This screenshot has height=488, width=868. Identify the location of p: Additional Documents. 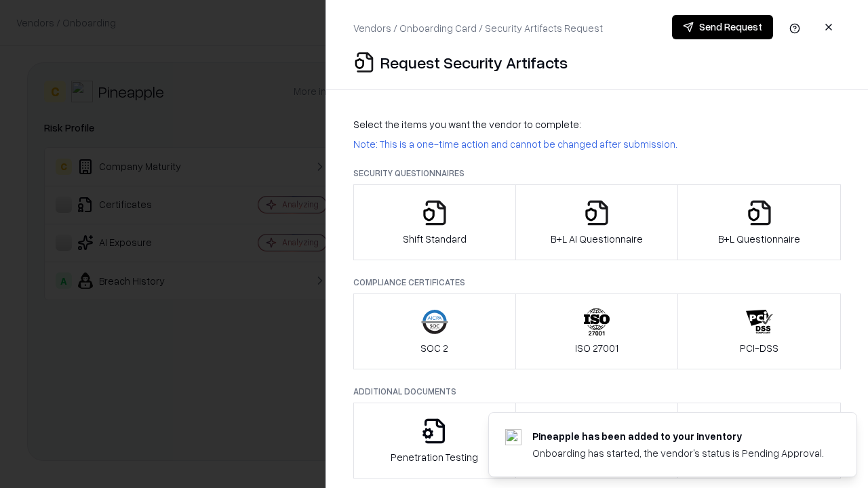
(596, 391).